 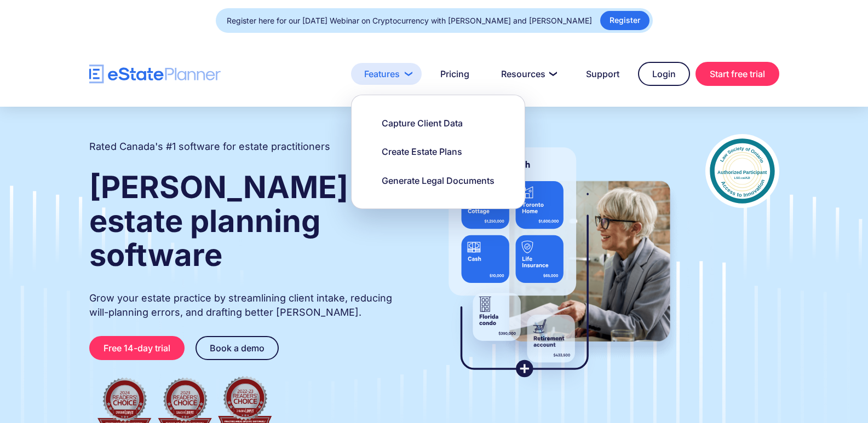 What do you see at coordinates (422, 152) in the screenshot?
I see `a: Create Estate Plans` at bounding box center [422, 152].